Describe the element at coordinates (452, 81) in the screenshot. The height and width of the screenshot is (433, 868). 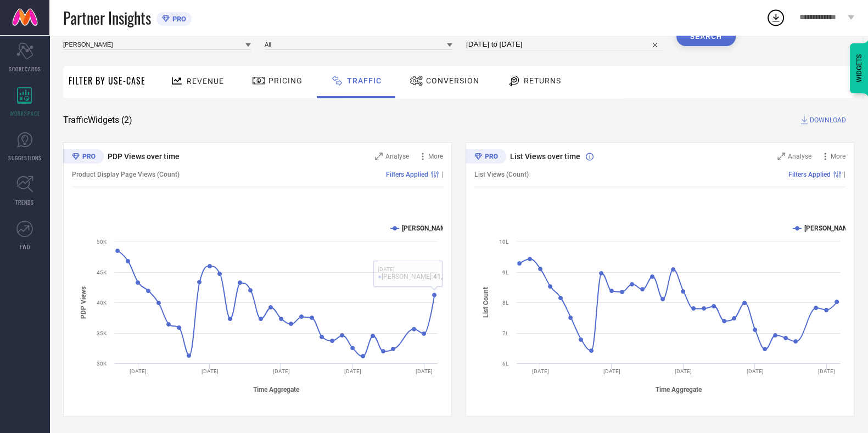
I see `span: Conversion` at that location.